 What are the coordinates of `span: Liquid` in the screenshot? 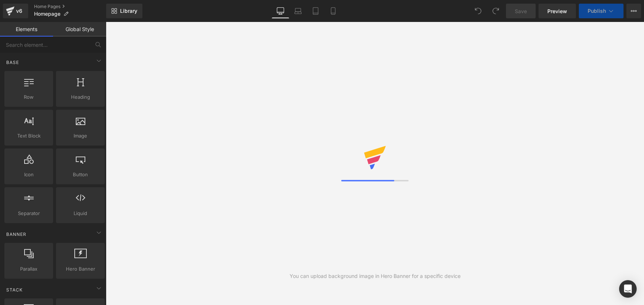 It's located at (80, 214).